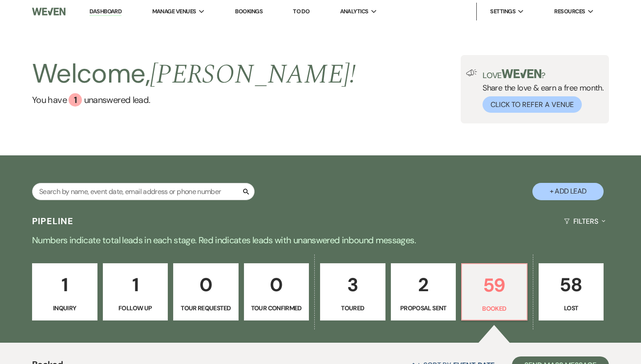  Describe the element at coordinates (174, 12) in the screenshot. I see `span: Manage Venues` at that location.